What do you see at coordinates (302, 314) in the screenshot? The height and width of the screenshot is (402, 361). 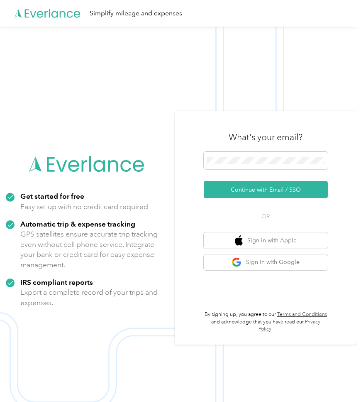 I see `a: Terms and Conditions` at bounding box center [302, 314].